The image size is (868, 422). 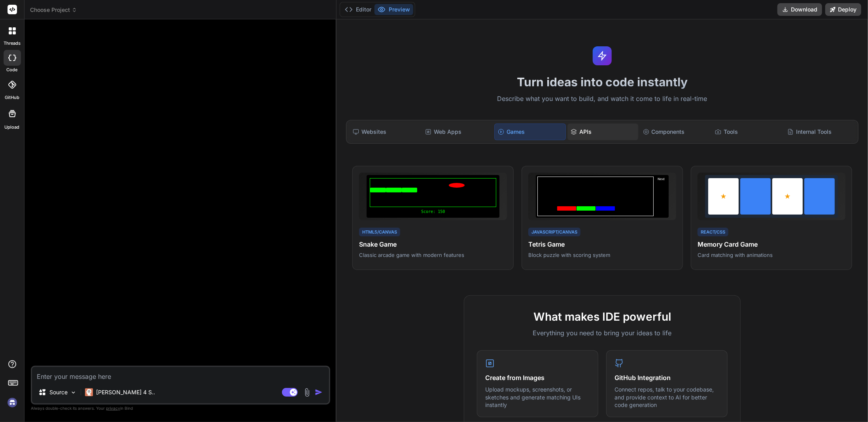 I want to click on img: Claude 4 Sonnet, so click(x=89, y=392).